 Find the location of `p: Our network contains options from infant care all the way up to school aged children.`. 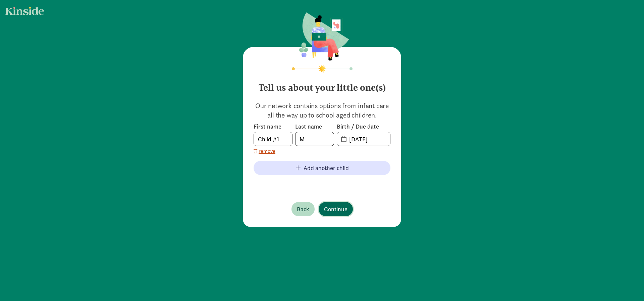

p: Our network contains options from infant care all the way up to school aged children. is located at coordinates (322, 111).